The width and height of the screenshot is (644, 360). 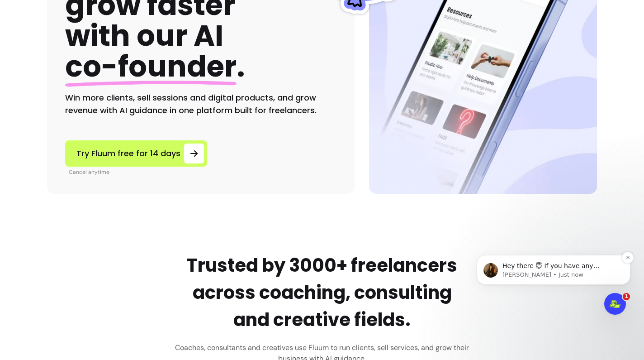 I want to click on img: Profile image for Roberta, so click(x=28, y=36).